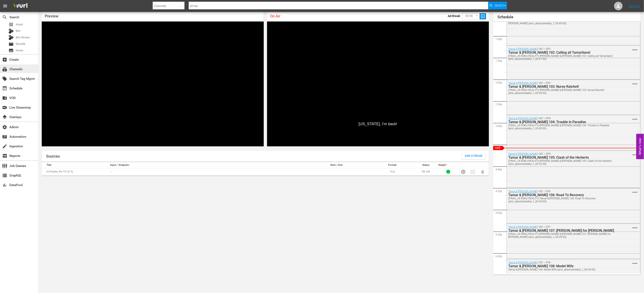 Image resolution: width=644 pixels, height=293 pixels. Describe the element at coordinates (5, 108) in the screenshot. I see `span: Live Streaming` at that location.